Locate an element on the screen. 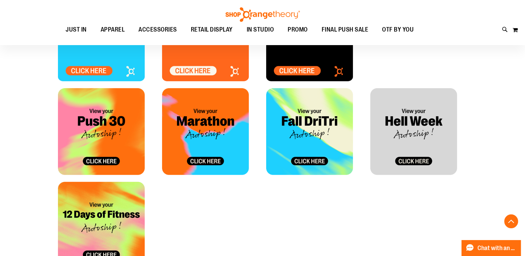 The image size is (525, 256). span: RETAIL DISPLAY is located at coordinates (212, 29).